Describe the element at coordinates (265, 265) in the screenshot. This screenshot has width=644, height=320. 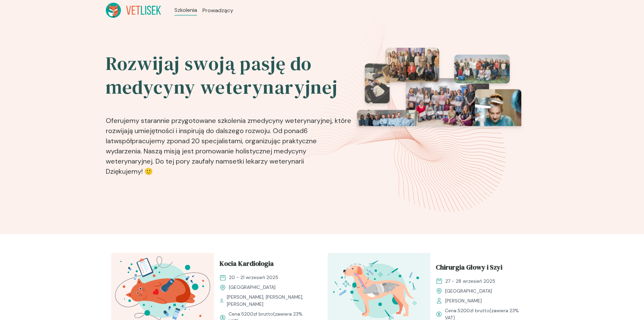
I see `a: Kocia Kardiologia` at that location.